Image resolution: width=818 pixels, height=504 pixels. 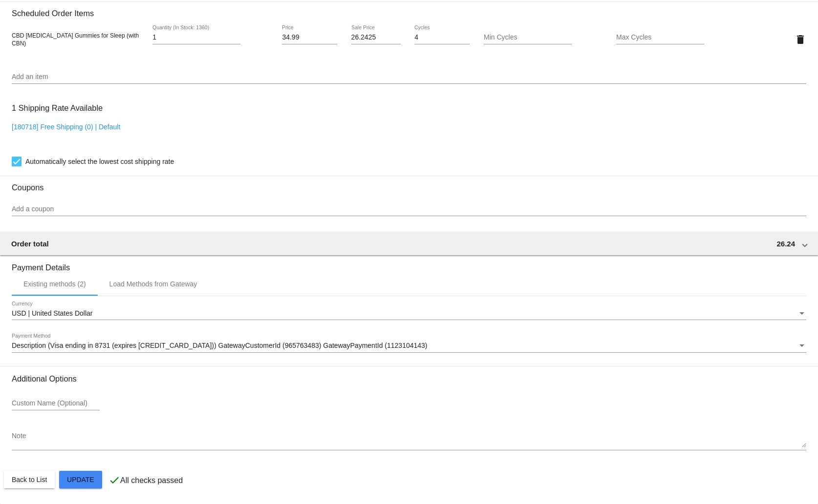 I want to click on h3: Additional Options, so click(x=409, y=378).